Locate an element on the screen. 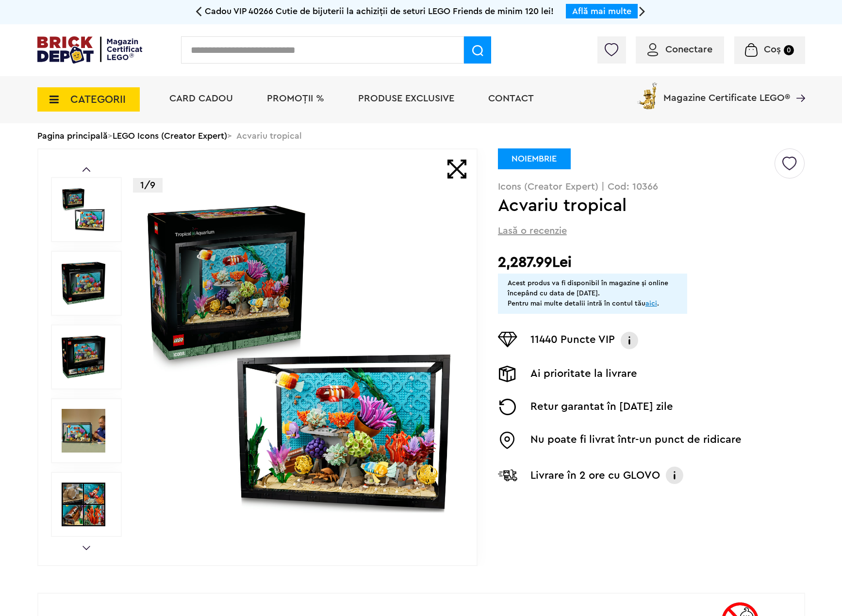  span: Produse exclusive is located at coordinates (407, 99).